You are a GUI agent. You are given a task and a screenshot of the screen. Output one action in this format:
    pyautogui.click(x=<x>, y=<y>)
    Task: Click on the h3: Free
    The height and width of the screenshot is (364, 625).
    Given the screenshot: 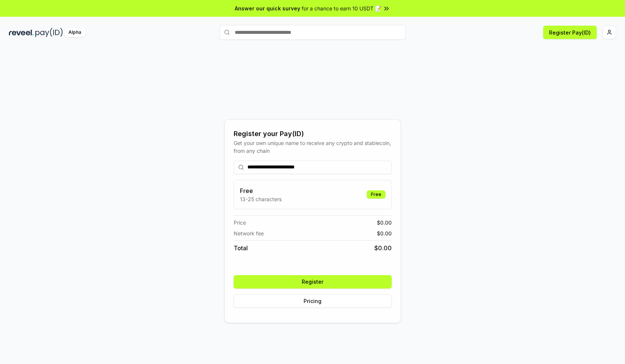 What is the action you would take?
    pyautogui.click(x=261, y=191)
    